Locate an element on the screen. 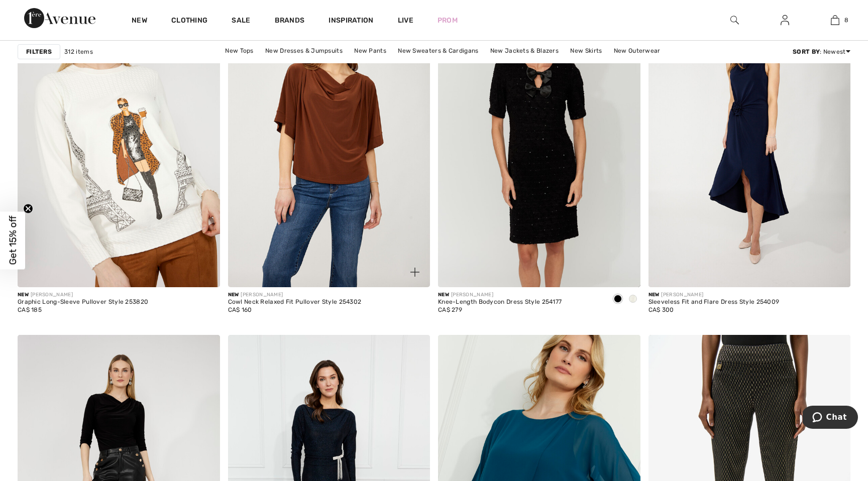  a: New Skirts is located at coordinates (586, 51).